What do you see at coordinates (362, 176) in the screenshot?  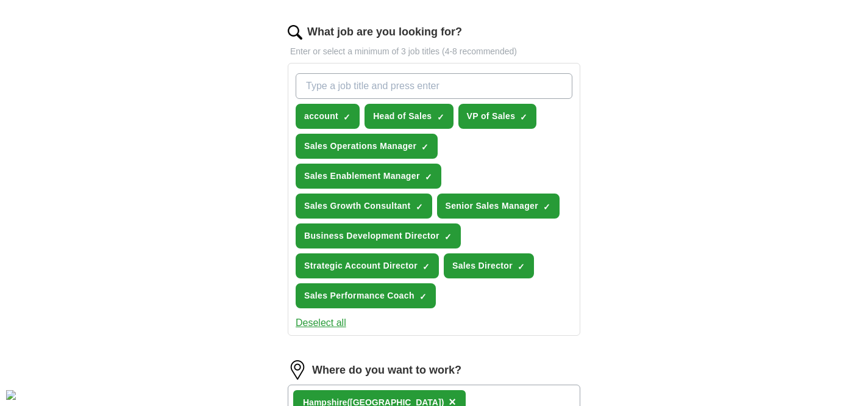 I see `span: Sales Enablement Manager` at bounding box center [362, 176].